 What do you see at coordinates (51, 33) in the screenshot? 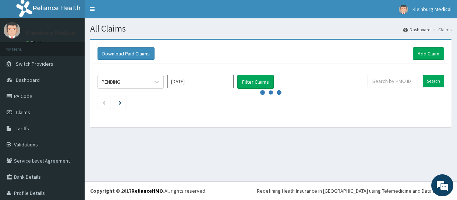
I see `p: Kleinburg Medical` at bounding box center [51, 33].